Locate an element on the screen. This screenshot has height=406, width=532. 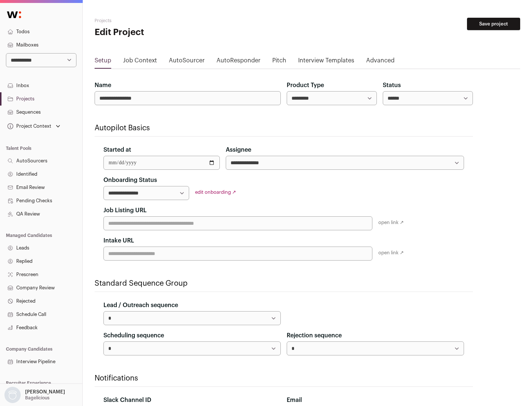
a: Interview Templates is located at coordinates (327, 62).